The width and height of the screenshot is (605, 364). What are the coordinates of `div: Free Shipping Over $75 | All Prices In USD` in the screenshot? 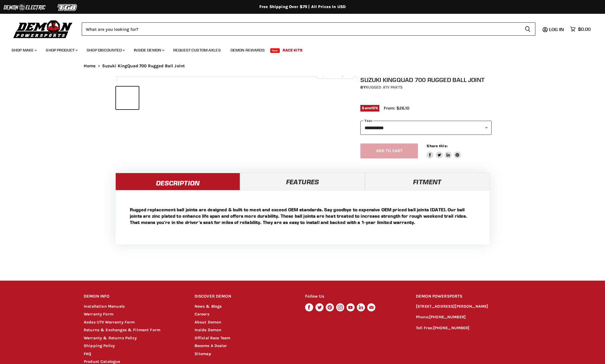 It's located at (302, 7).